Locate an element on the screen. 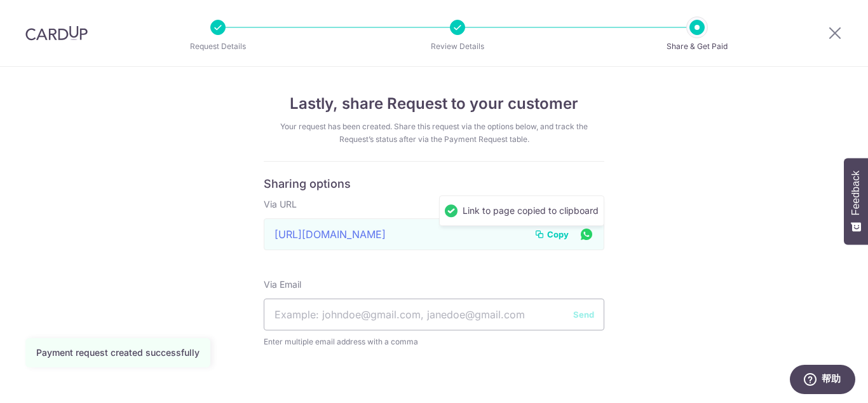 The width and height of the screenshot is (868, 403). p: Request Details is located at coordinates (218, 46).